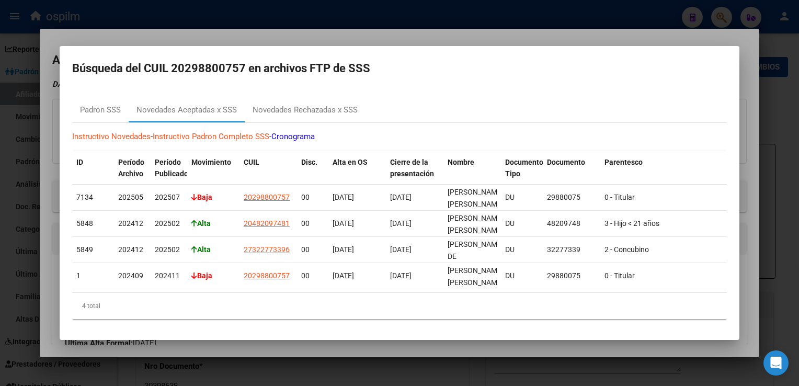 This screenshot has height=386, width=799. Describe the element at coordinates (776, 363) in the screenshot. I see `div: Open Intercom Messenger` at that location.